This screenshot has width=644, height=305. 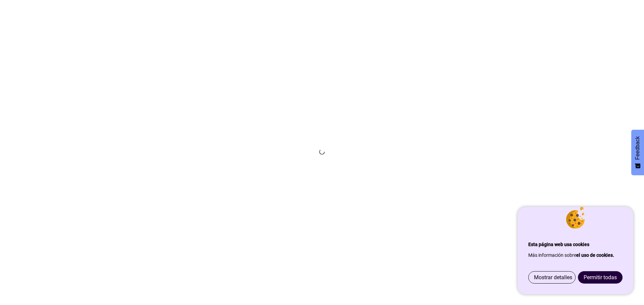 I want to click on strong: Esta página web usa cookies, so click(x=559, y=244).